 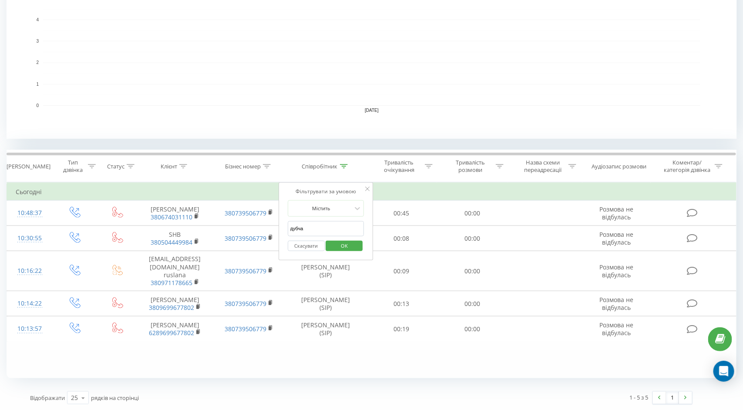 I want to click on div: Open Intercom Messenger, so click(x=723, y=371).